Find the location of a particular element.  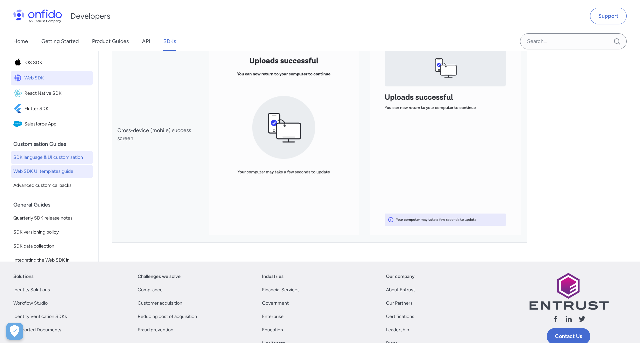

a: Fraud prevention is located at coordinates (155, 330).